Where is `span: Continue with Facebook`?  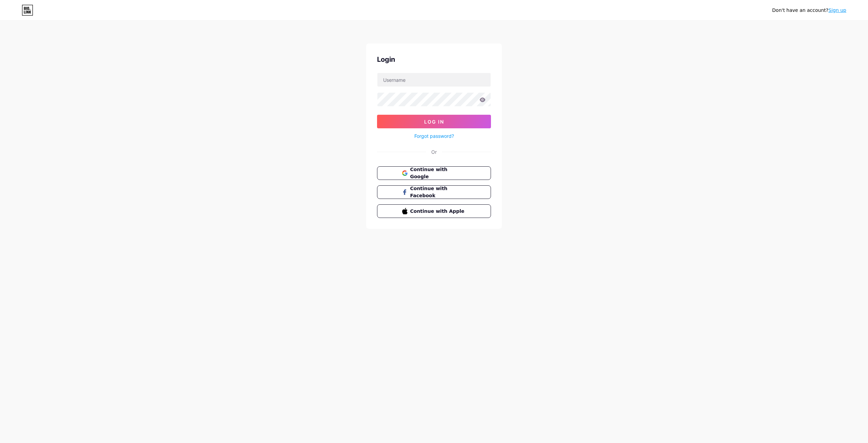
span: Continue with Facebook is located at coordinates (438, 192).